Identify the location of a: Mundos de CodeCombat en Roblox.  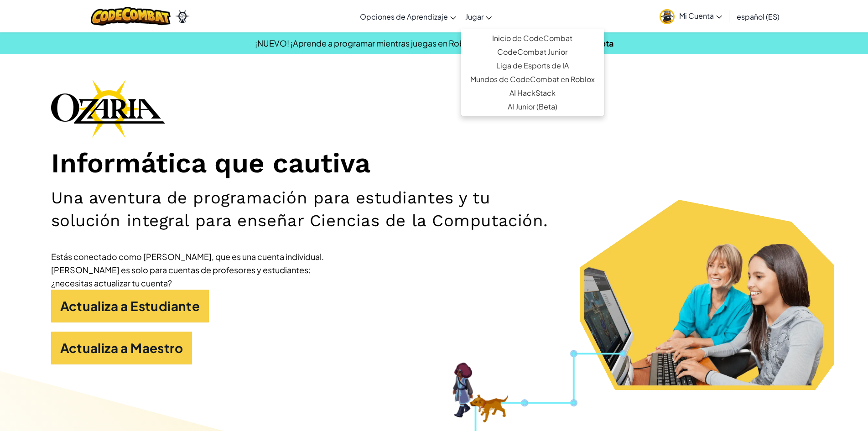
(532, 80).